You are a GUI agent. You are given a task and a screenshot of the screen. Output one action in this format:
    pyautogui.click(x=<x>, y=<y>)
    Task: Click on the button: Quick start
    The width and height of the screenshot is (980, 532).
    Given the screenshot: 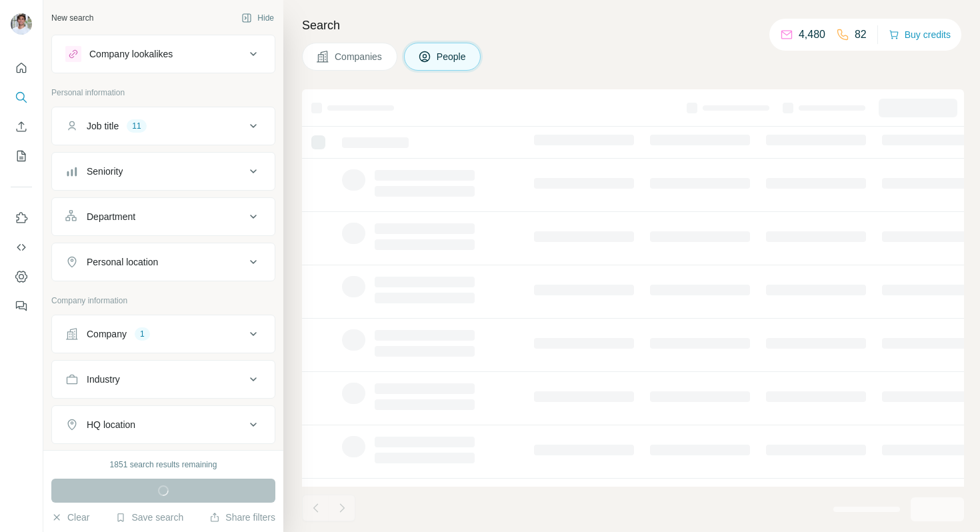 What is the action you would take?
    pyautogui.click(x=21, y=68)
    